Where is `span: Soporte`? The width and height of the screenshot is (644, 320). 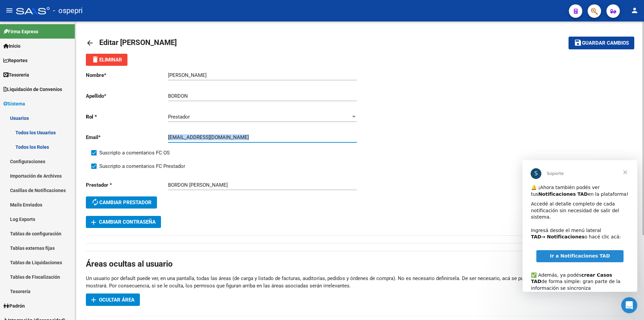 span: Soporte is located at coordinates (33, 13).